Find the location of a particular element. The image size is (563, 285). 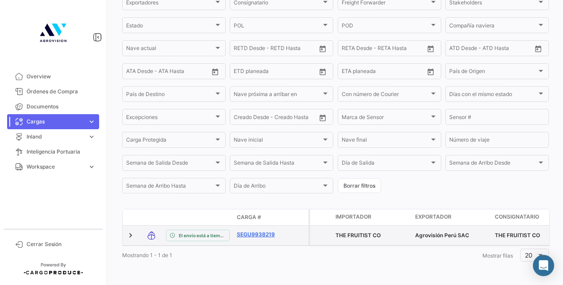

span: El envío está a tiempo. is located at coordinates (202, 235).